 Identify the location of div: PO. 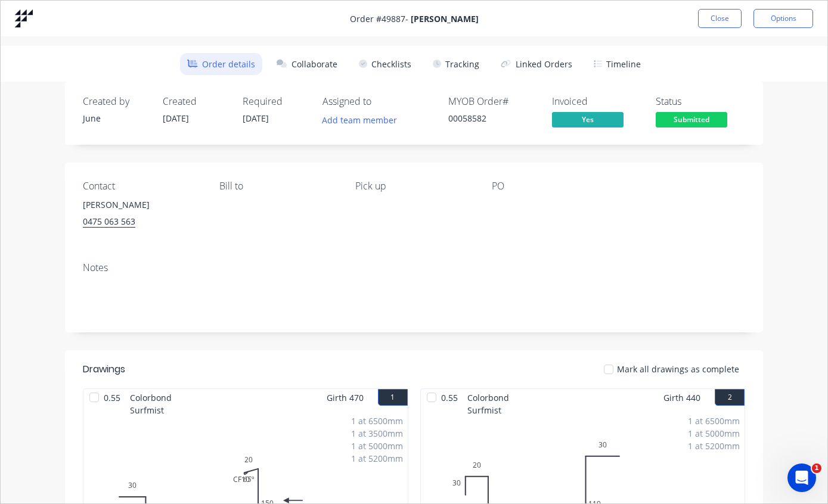
(550, 186).